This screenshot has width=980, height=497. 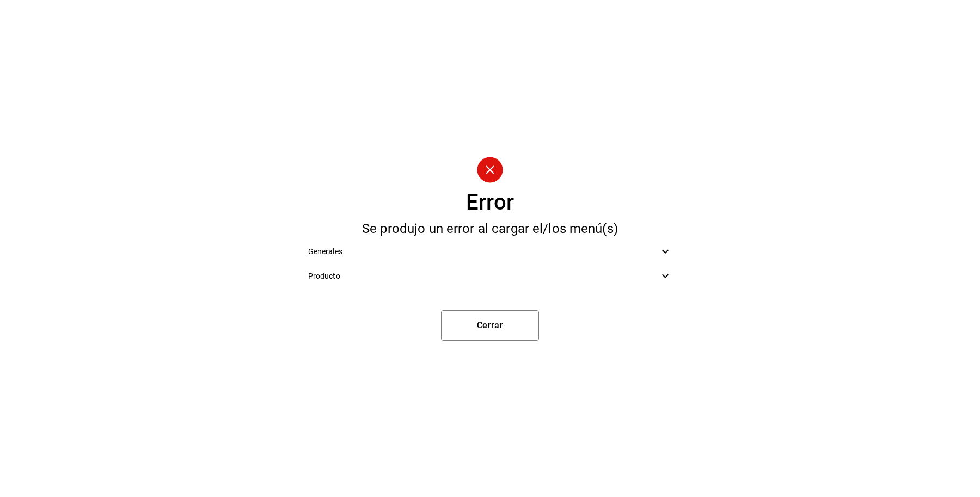 I want to click on div: Producto, so click(x=490, y=276).